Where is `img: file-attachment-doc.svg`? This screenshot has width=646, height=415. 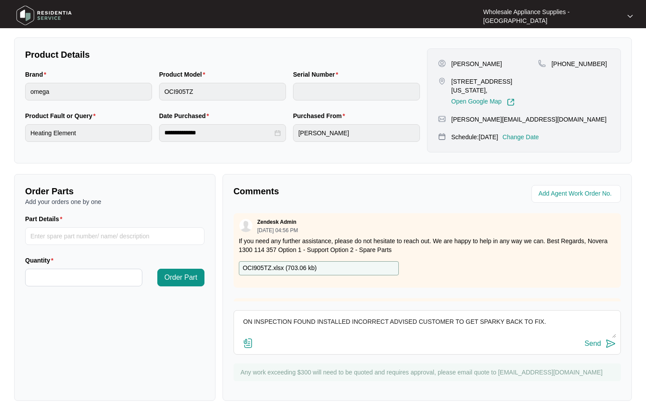
img: file-attachment-doc.svg is located at coordinates (248, 343).